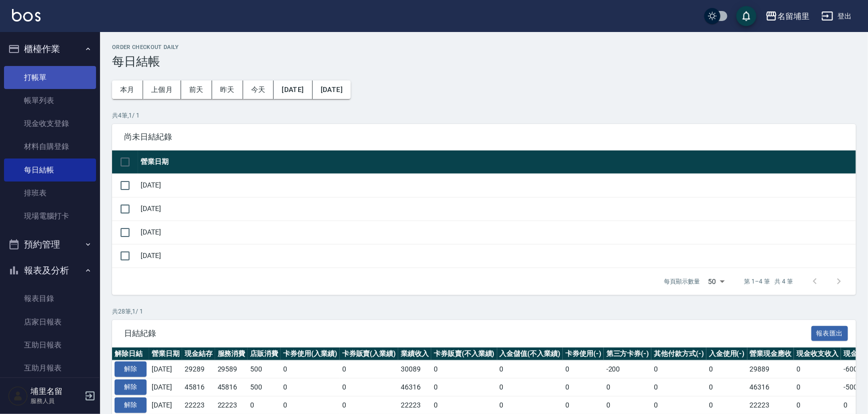 The height and width of the screenshot is (414, 868). Describe the element at coordinates (50, 100) in the screenshot. I see `a: 帳單列表` at that location.